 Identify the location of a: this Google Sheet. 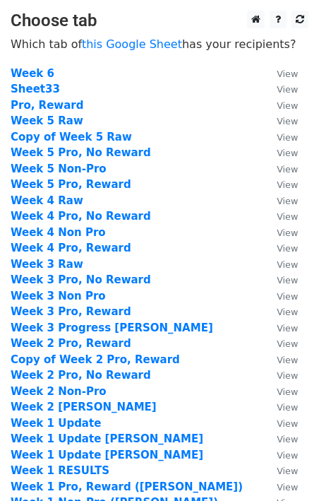
(132, 44).